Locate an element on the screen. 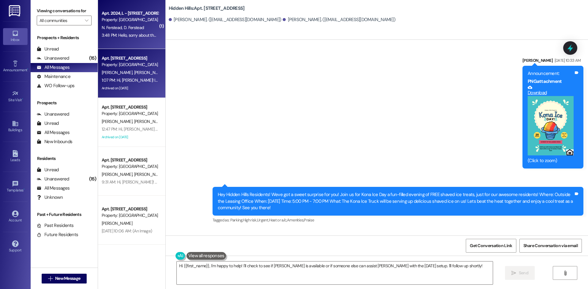  div: Maintenance is located at coordinates (54, 77).